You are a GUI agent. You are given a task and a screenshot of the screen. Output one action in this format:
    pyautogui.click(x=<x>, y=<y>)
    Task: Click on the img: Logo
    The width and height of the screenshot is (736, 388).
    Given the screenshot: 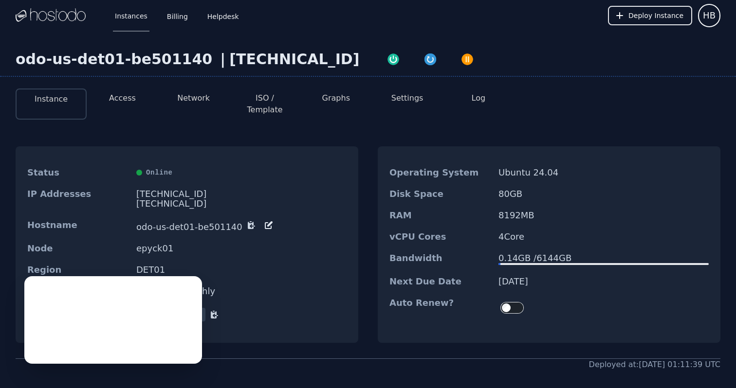 What is the action you would take?
    pyautogui.click(x=51, y=16)
    